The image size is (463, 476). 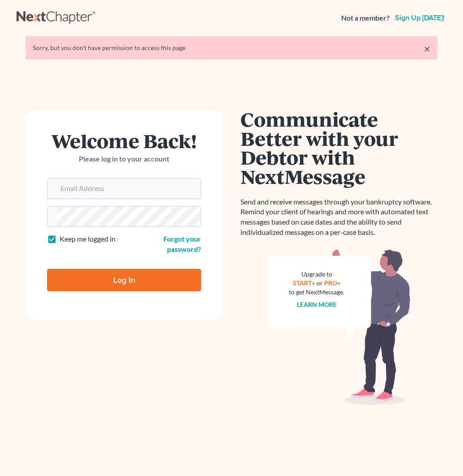 I want to click on input: Email Address, so click(x=129, y=188).